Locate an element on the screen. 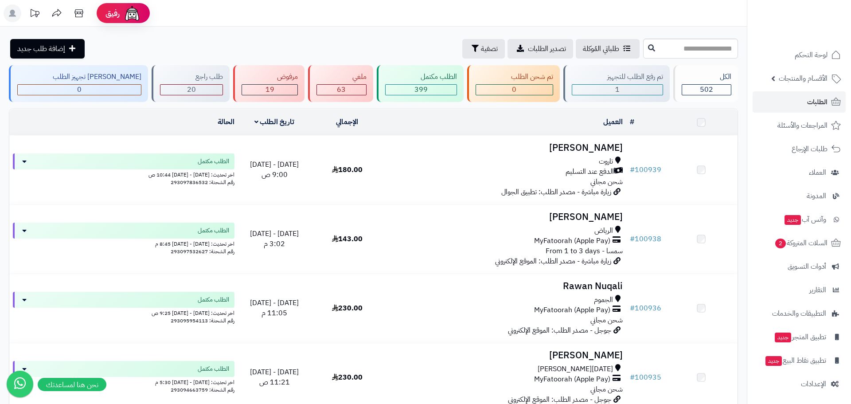 This screenshot has height=404, width=851. a: إضافة طلب جديد is located at coordinates (47, 49).